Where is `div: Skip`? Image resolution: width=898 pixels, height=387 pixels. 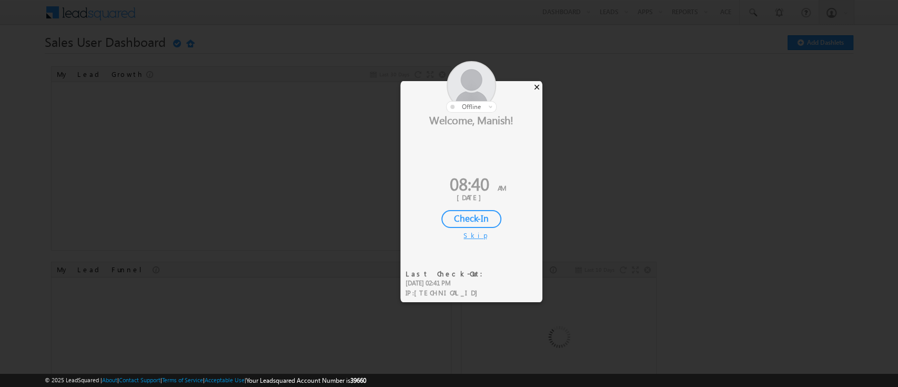
div: Skip is located at coordinates (472, 235).